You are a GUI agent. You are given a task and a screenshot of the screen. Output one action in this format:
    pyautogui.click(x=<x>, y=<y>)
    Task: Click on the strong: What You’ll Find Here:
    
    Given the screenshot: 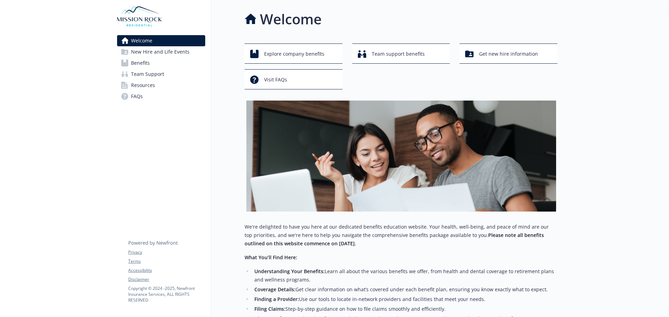 What is the action you would take?
    pyautogui.click(x=271, y=257)
    